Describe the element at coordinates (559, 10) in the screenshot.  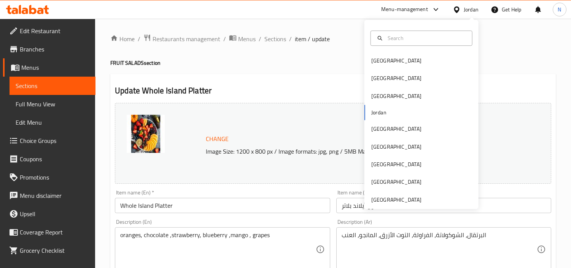
I see `span: N` at that location.